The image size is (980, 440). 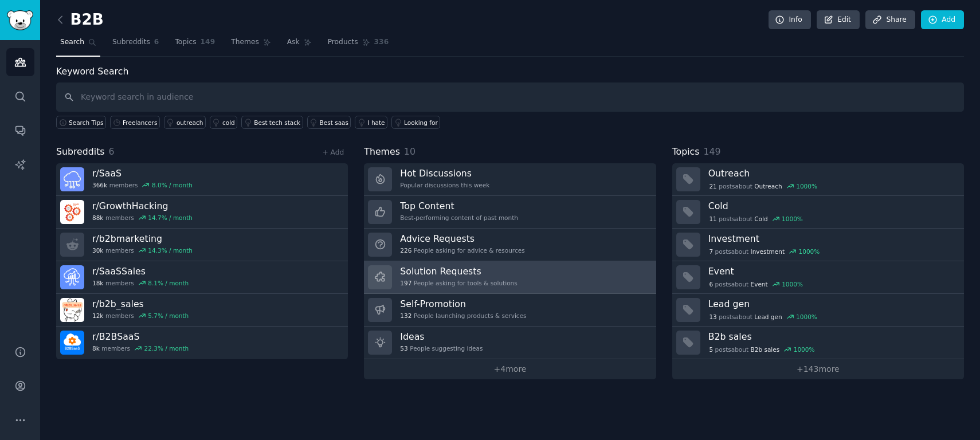 What do you see at coordinates (415, 122) in the screenshot?
I see `a: Looking for` at bounding box center [415, 122].